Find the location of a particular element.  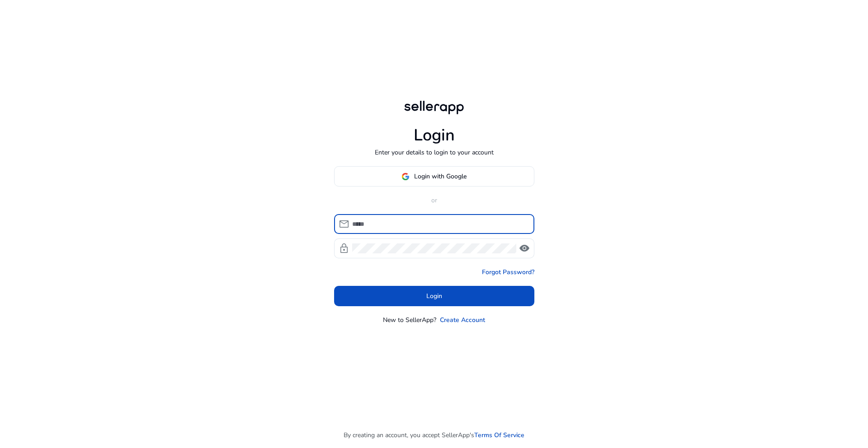

button: Login with Google is located at coordinates (434, 177).